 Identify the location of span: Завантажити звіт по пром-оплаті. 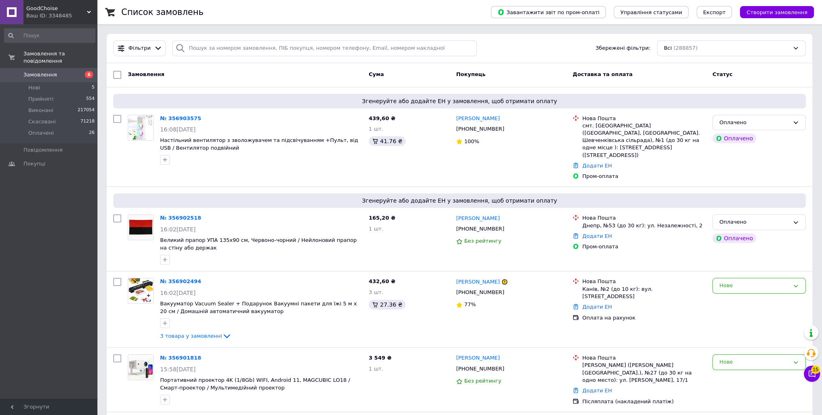
(548, 12).